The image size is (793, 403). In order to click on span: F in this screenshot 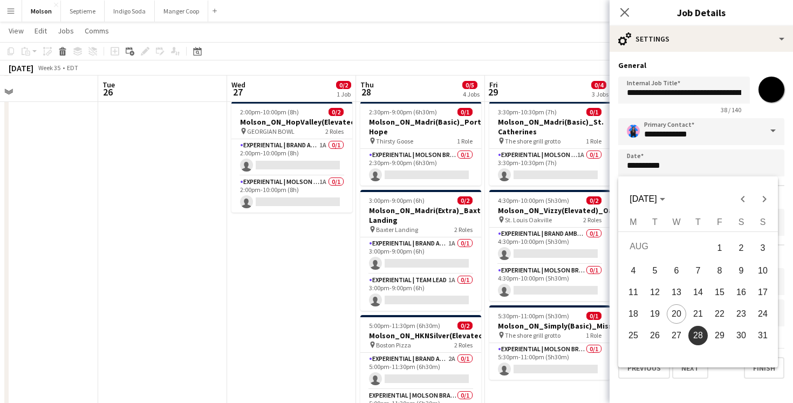, I will do `click(720, 222)`.